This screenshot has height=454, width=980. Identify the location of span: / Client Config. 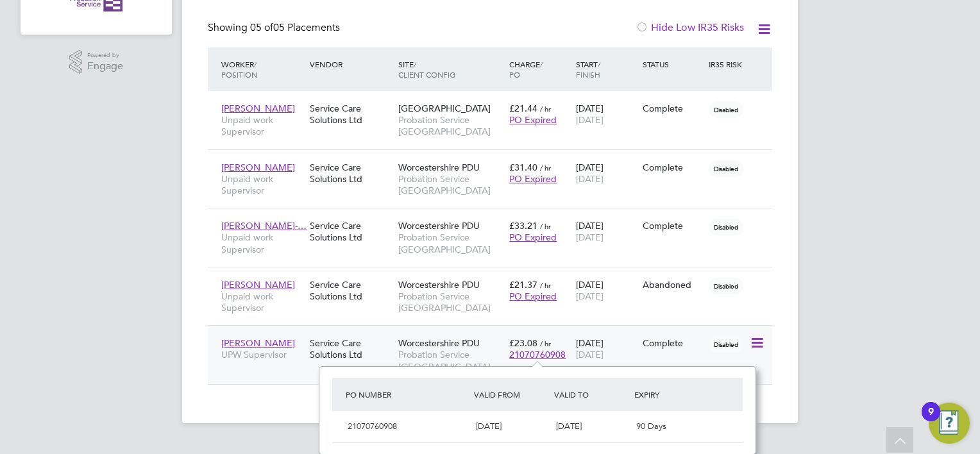
(426, 69).